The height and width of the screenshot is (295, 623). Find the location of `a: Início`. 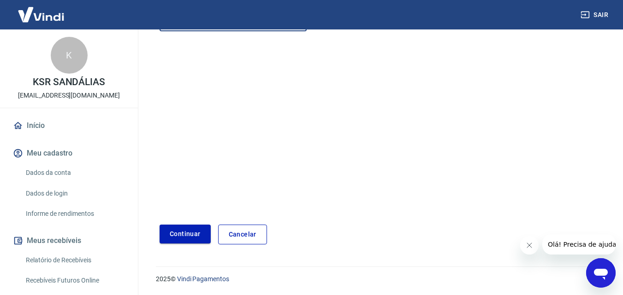

a: Início is located at coordinates (69, 126).